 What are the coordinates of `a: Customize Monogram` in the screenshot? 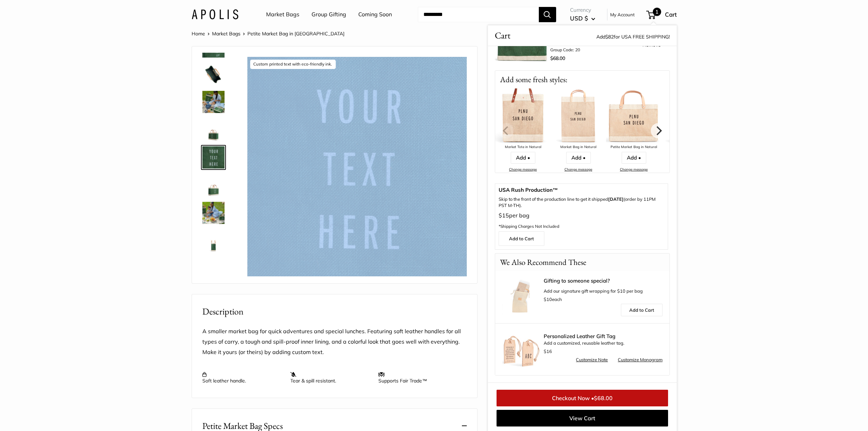 It's located at (640, 360).